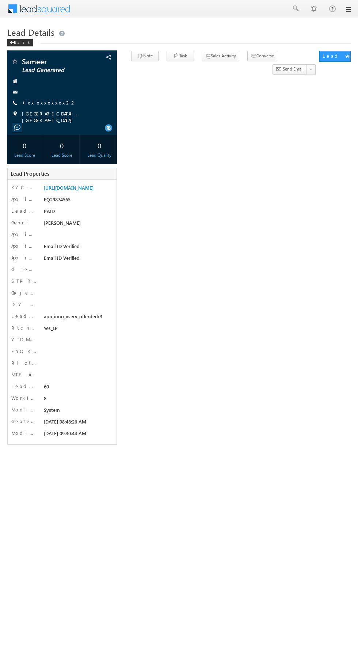  What do you see at coordinates (24, 410) in the screenshot?
I see `label: Modified By` at bounding box center [24, 410].